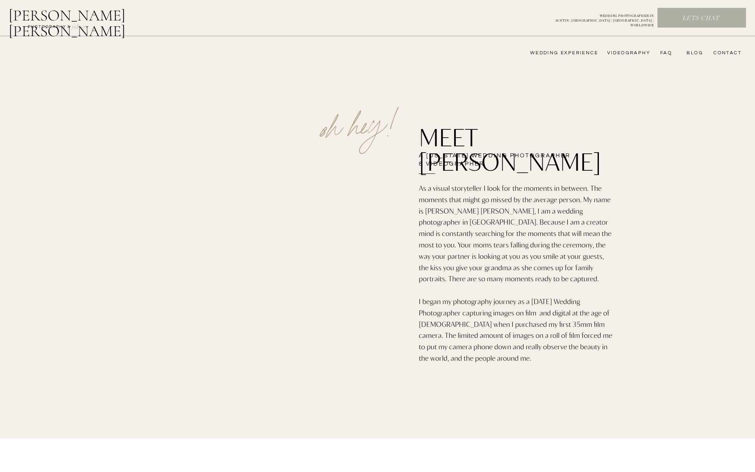 The image size is (755, 472). I want to click on a: Lets chat, so click(701, 18).